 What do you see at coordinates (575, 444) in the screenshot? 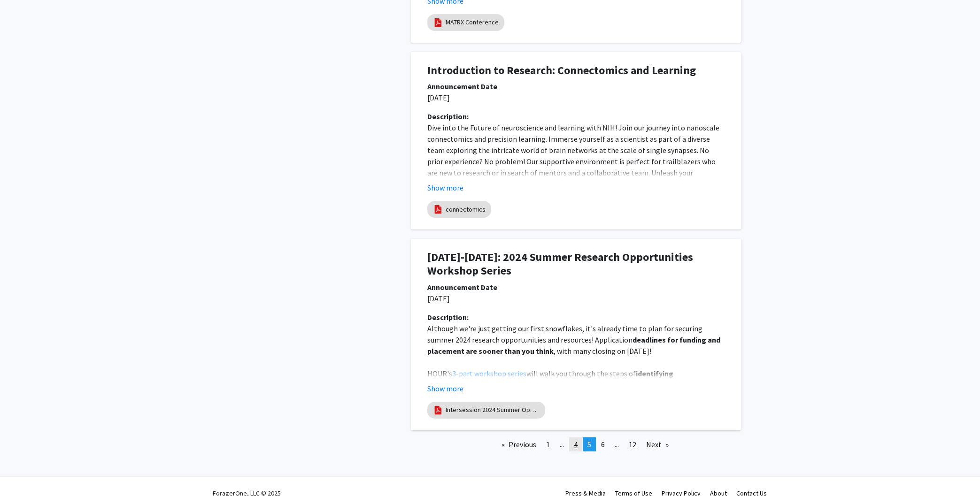
I see `span: 4` at bounding box center [575, 444].